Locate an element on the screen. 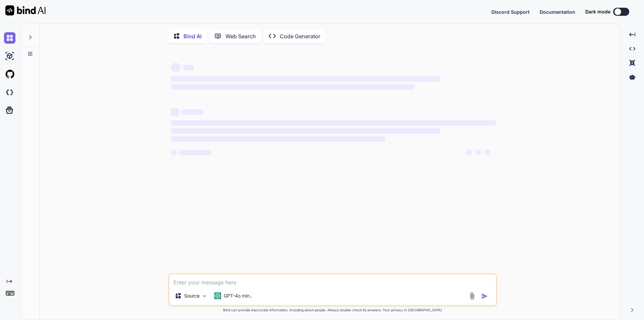 Image resolution: width=644 pixels, height=320 pixels. img: Pick Models is located at coordinates (204, 296).